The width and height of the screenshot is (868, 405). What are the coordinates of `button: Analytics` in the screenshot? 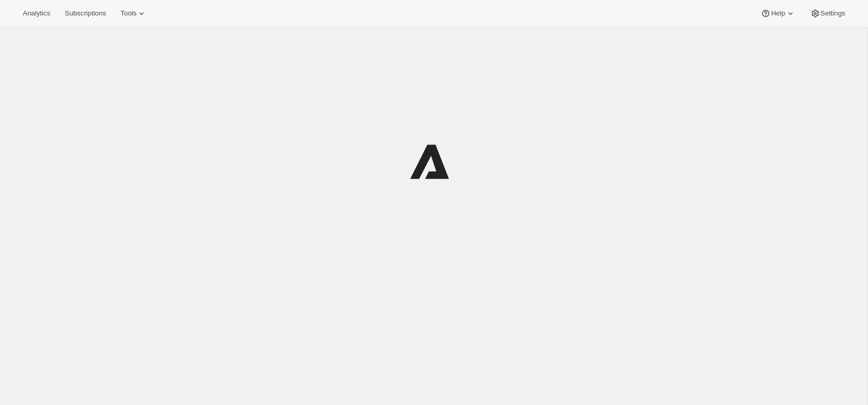 It's located at (36, 14).